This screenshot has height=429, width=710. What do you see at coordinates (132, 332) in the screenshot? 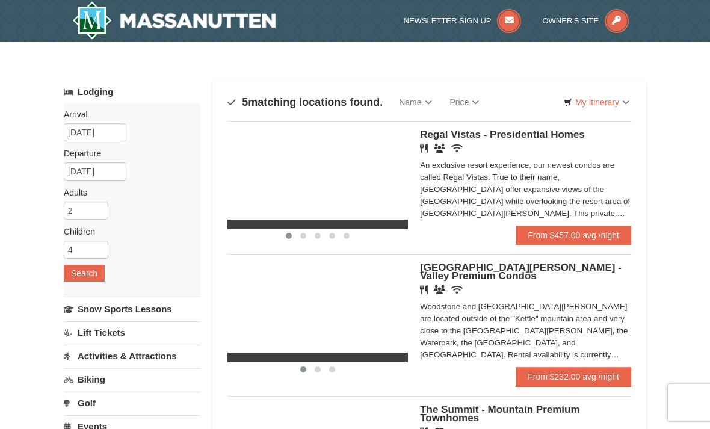
I see `a: Lift Tickets` at bounding box center [132, 332].